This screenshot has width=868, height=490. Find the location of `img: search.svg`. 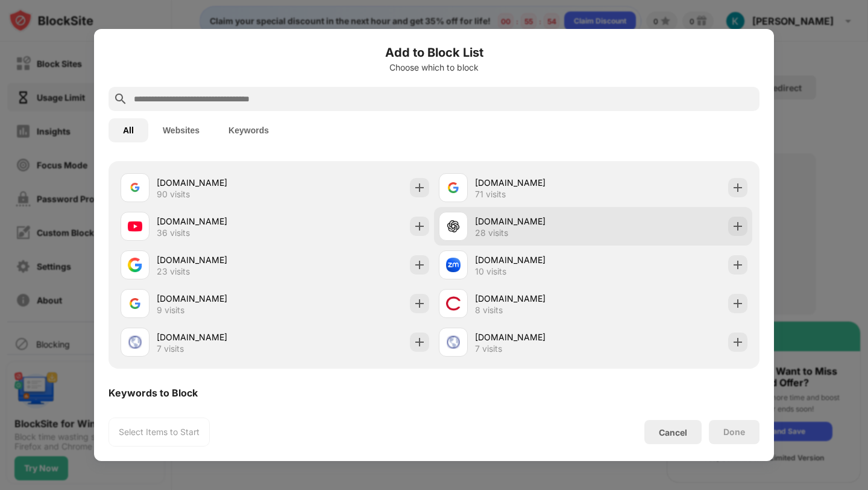

img: search.svg is located at coordinates (121, 99).